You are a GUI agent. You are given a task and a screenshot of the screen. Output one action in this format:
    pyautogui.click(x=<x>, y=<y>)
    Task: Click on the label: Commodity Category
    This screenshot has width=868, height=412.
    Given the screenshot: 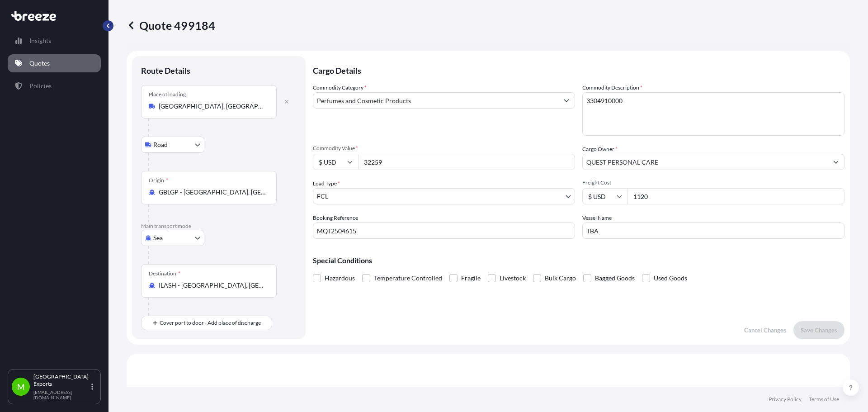 What is the action you would take?
    pyautogui.click(x=339, y=87)
    